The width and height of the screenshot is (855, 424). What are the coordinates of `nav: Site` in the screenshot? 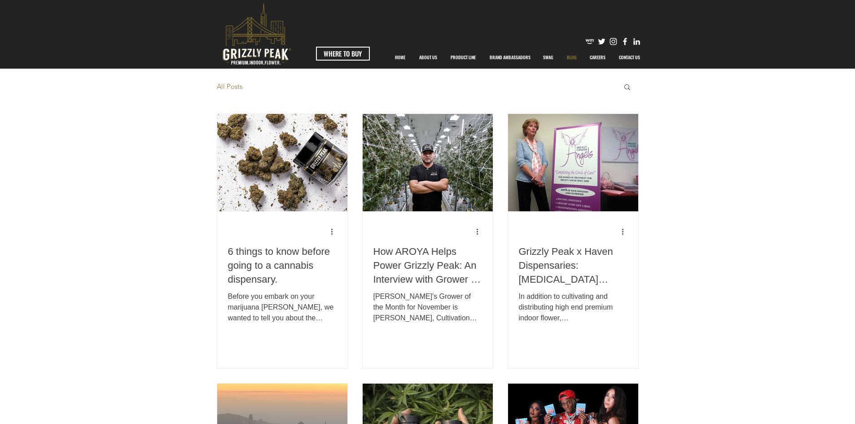 It's located at (518, 57).